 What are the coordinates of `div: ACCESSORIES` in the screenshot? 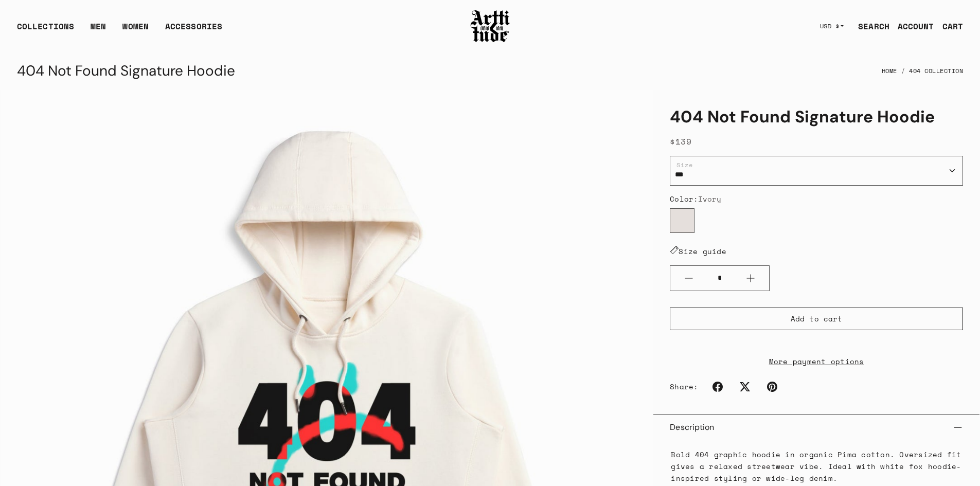 It's located at (193, 30).